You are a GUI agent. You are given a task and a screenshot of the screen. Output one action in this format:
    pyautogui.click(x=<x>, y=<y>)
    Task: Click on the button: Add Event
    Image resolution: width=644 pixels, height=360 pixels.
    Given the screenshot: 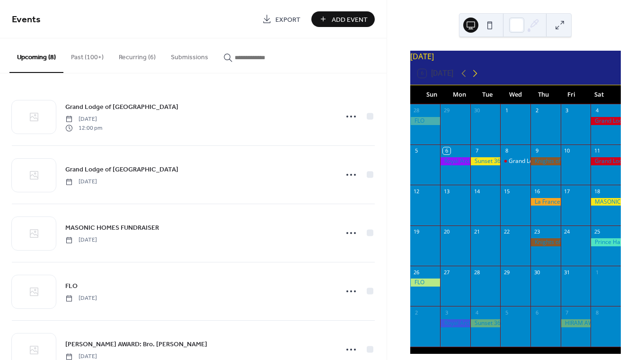 What is the action you would take?
    pyautogui.click(x=343, y=19)
    